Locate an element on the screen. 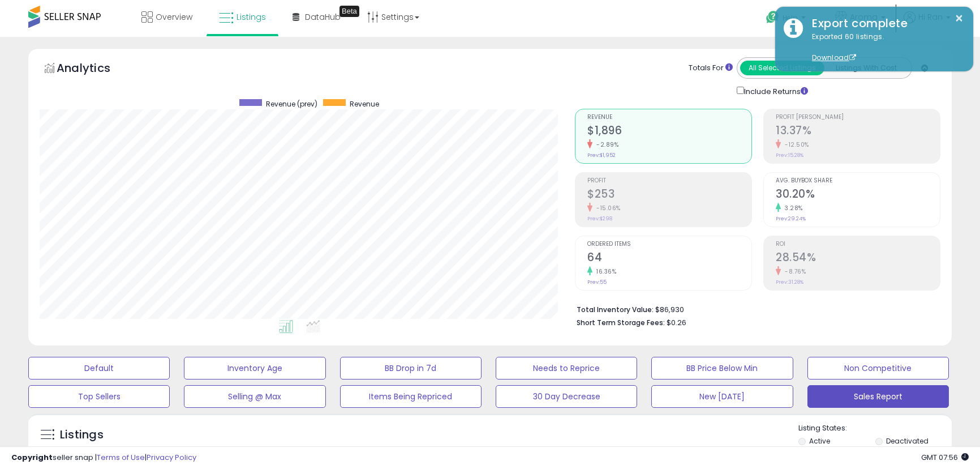 The width and height of the screenshot is (980, 469). h2: $1,896 is located at coordinates (670, 132).